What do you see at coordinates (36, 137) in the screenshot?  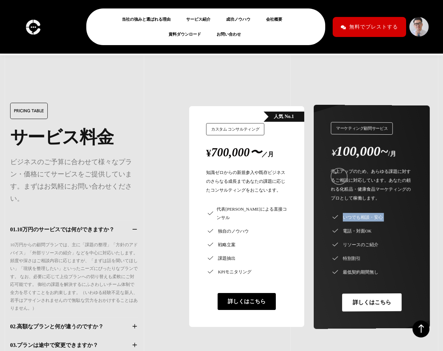 I see `div: ー` at bounding box center [36, 137].